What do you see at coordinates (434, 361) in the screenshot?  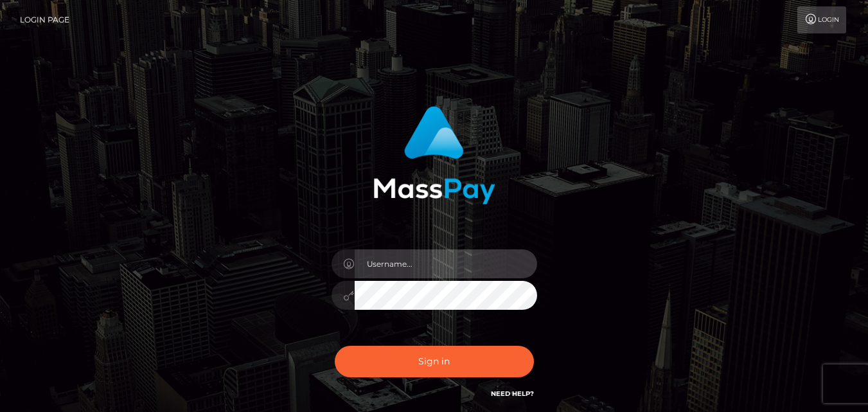 I see `button: Sign in` at bounding box center [434, 361].